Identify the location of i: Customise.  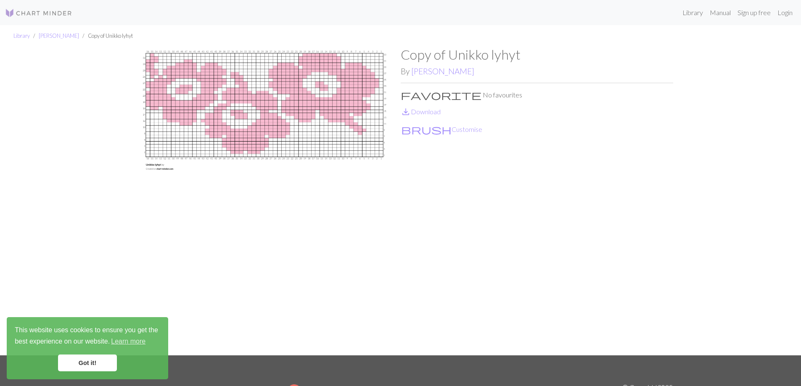
(426, 129).